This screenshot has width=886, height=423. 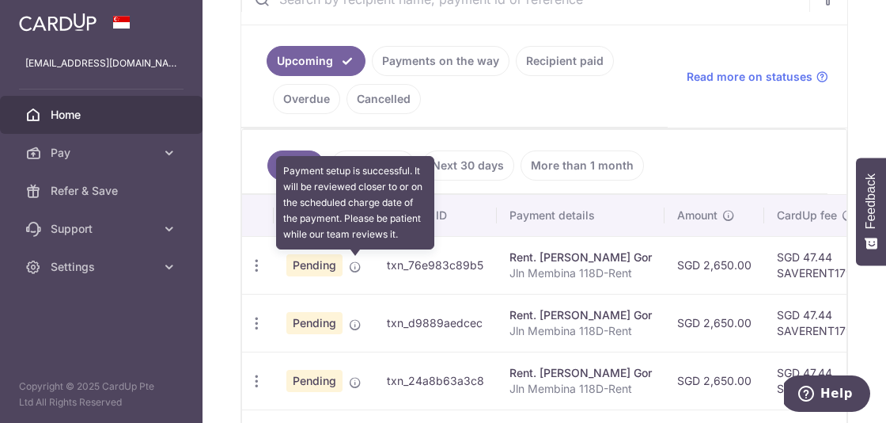 What do you see at coordinates (103, 191) in the screenshot?
I see `span: Refer & Save` at bounding box center [103, 191].